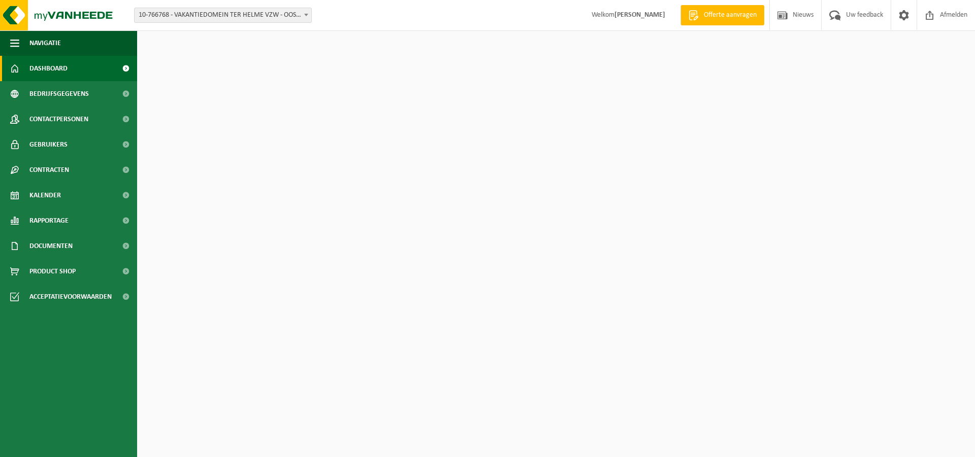 The width and height of the screenshot is (975, 457). Describe the element at coordinates (223, 15) in the screenshot. I see `span: 10-766768 - VAKANTIEDOMEIN TER HELME VZW - OOSTDUINKERKE` at that location.